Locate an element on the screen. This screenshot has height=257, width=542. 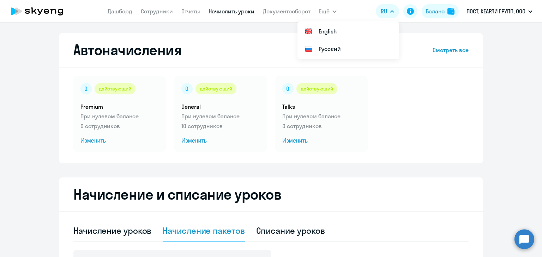
a: Дашборд is located at coordinates (120, 11).